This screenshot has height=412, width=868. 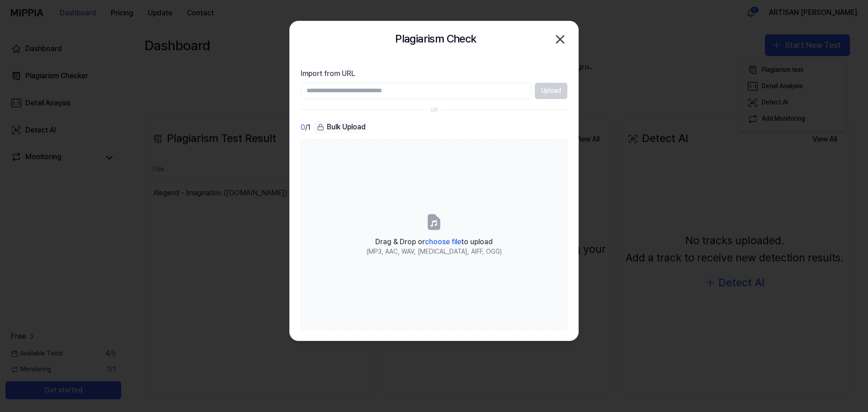 I want to click on span: choose file, so click(x=443, y=241).